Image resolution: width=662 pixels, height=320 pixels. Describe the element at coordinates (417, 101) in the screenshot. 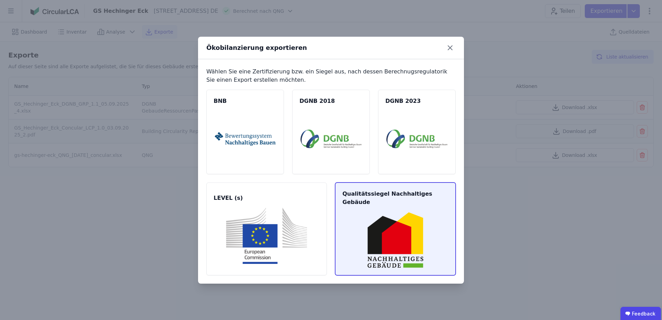

I see `span: DGNB 2023` at that location.